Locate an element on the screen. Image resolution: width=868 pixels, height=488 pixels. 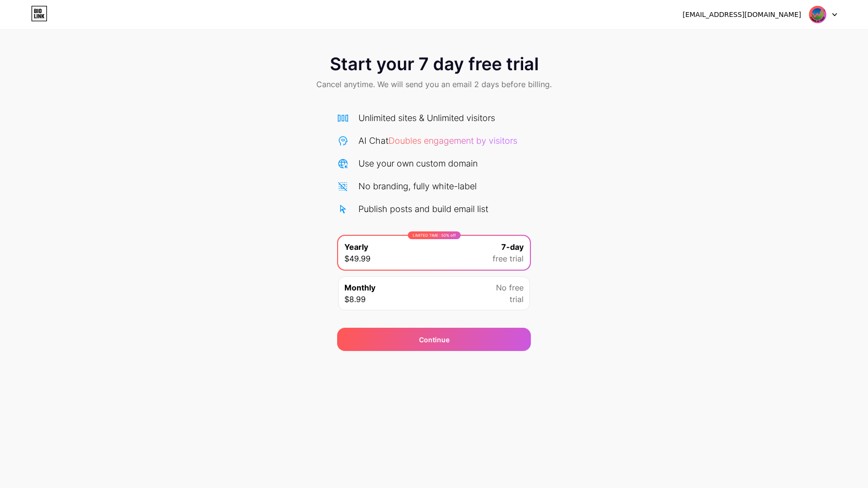
span: 7-day is located at coordinates (512, 247).